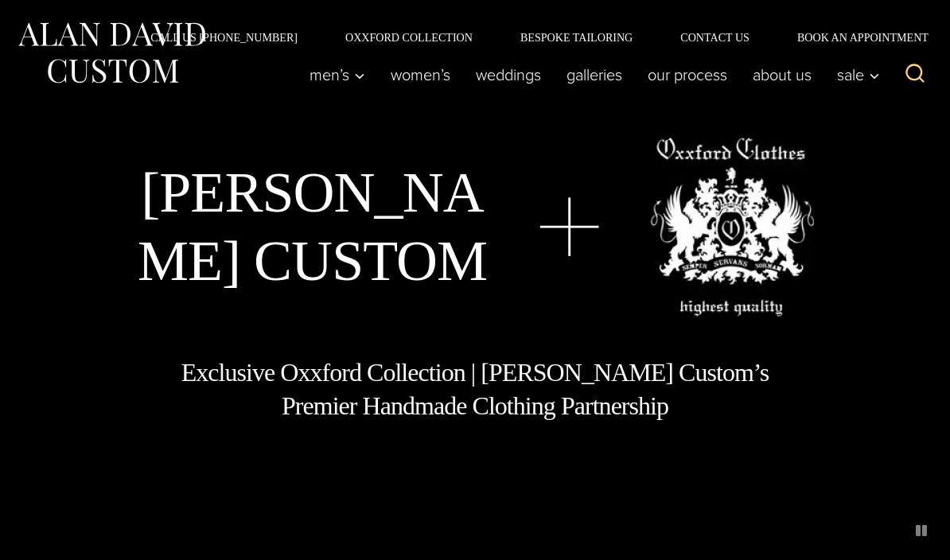  What do you see at coordinates (576, 37) in the screenshot?
I see `a: Bespoke Tailoring` at bounding box center [576, 37].